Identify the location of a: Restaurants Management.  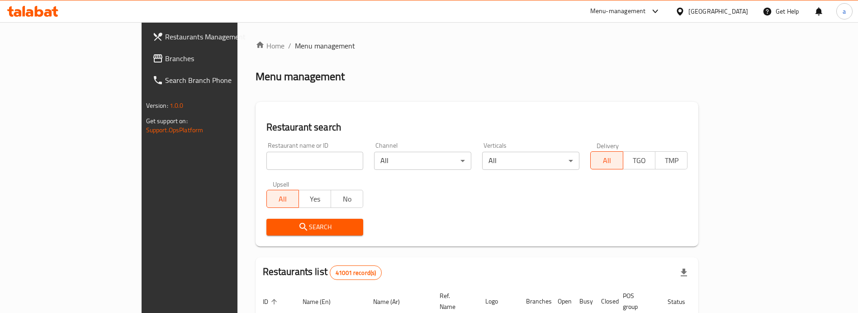
(215, 37).